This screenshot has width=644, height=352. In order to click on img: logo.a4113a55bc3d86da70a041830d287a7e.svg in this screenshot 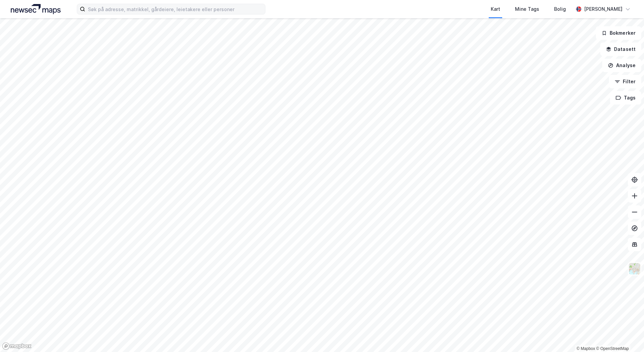, I will do `click(36, 9)`.